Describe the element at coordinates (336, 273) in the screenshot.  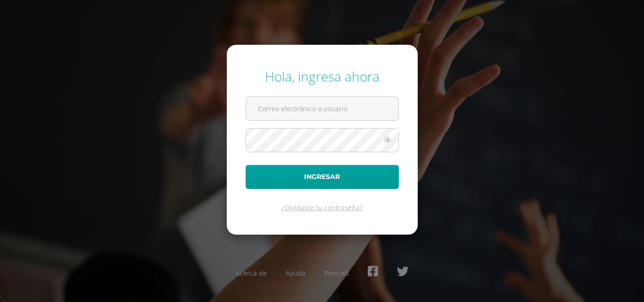
I see `a: Presskit` at that location.